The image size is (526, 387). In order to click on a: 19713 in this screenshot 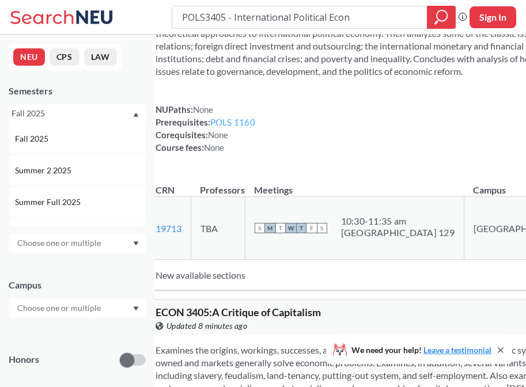, I will do `click(168, 228)`.